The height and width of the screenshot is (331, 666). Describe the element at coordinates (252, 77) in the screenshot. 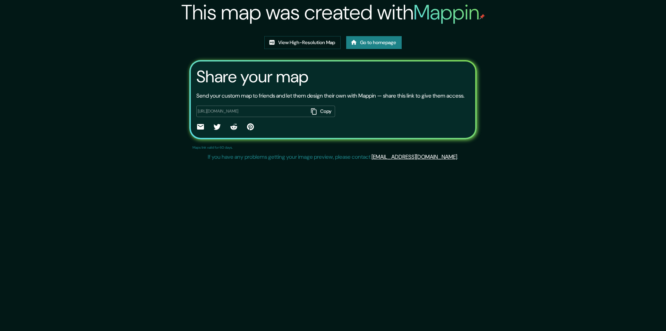

I see `h3: Share your map` at that location.